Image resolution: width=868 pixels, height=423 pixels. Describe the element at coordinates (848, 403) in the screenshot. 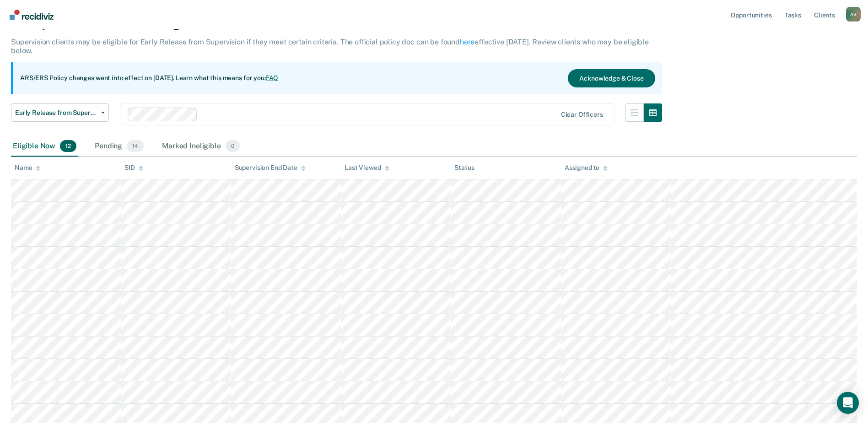

I see `div: Open Intercom Messenger` at that location.